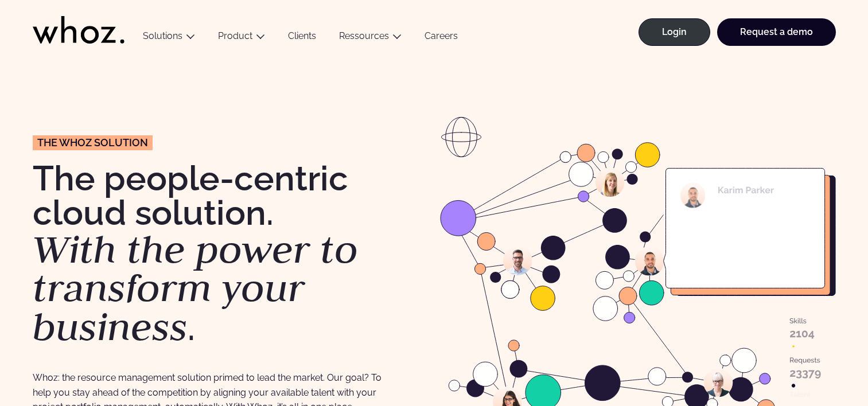 The image size is (868, 406). Describe the element at coordinates (674, 32) in the screenshot. I see `a: Login` at that location.